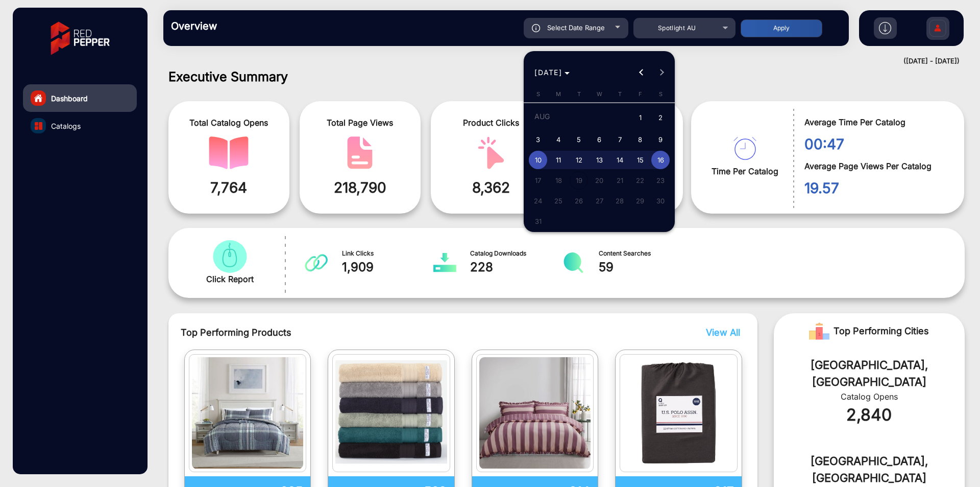  Describe the element at coordinates (640, 118) in the screenshot. I see `button: August 1, 2025` at that location.